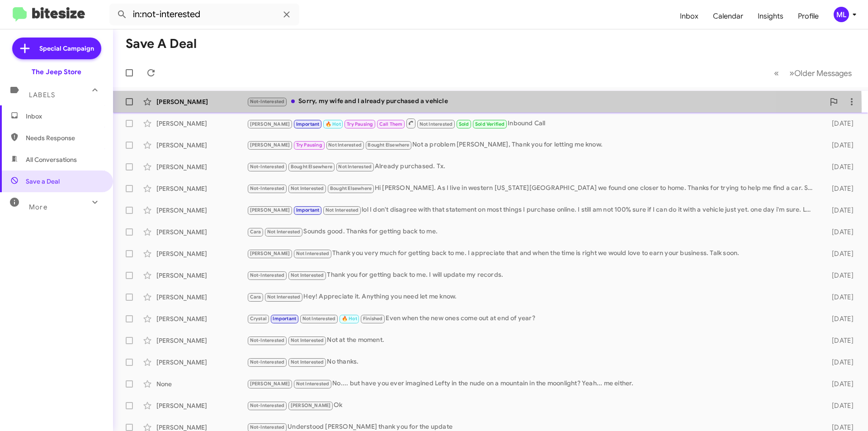  What do you see at coordinates (532, 362) in the screenshot?
I see `div: No thanks.` at bounding box center [532, 362].